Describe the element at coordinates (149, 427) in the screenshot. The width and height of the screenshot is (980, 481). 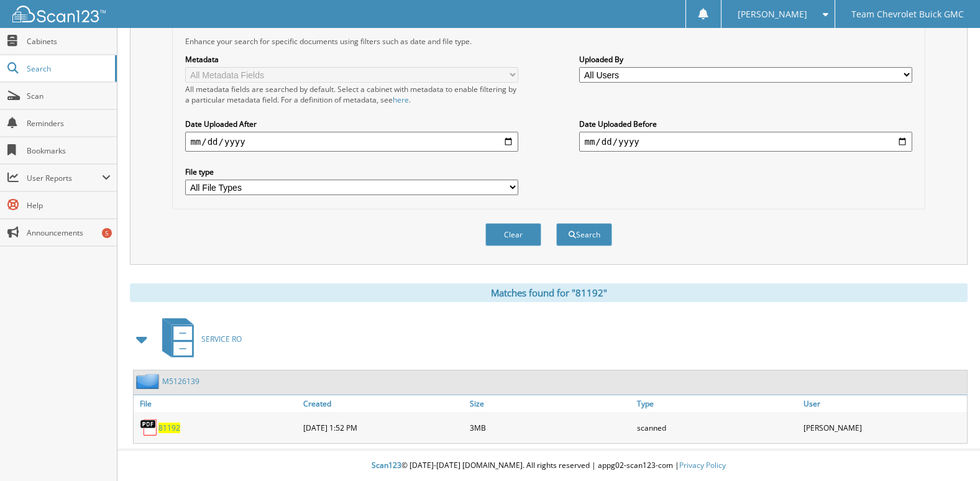
I see `img: PDF.png` at that location.